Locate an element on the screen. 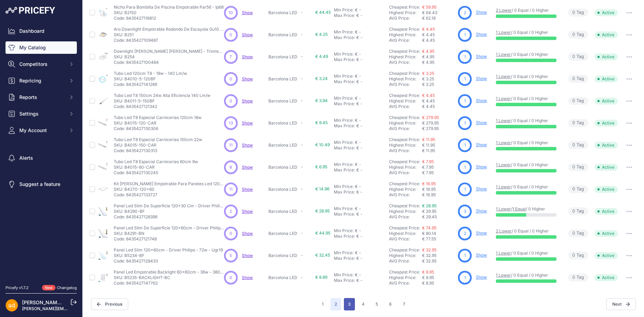 The image size is (644, 317). p: Code: 8435427116812 is located at coordinates (168, 18).